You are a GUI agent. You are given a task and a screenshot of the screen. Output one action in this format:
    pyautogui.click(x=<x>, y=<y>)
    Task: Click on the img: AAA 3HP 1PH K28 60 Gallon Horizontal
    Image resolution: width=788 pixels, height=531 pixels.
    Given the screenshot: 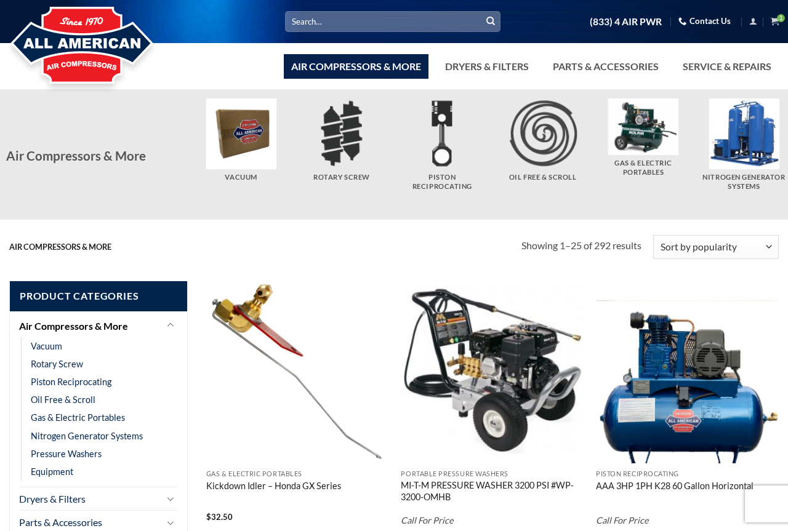 What is the action you would take?
    pyautogui.click(x=687, y=372)
    